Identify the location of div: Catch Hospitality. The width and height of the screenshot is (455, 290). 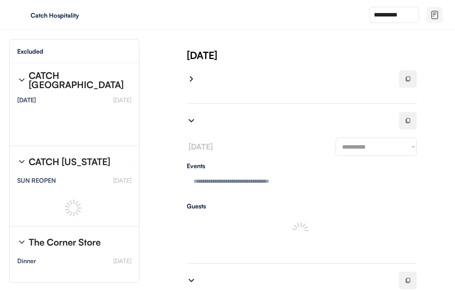
(79, 15).